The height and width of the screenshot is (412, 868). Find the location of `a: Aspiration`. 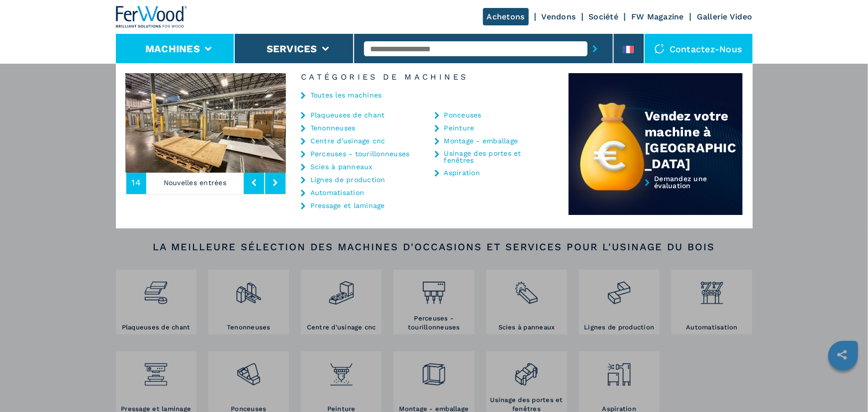

a: Aspiration is located at coordinates (462, 173).